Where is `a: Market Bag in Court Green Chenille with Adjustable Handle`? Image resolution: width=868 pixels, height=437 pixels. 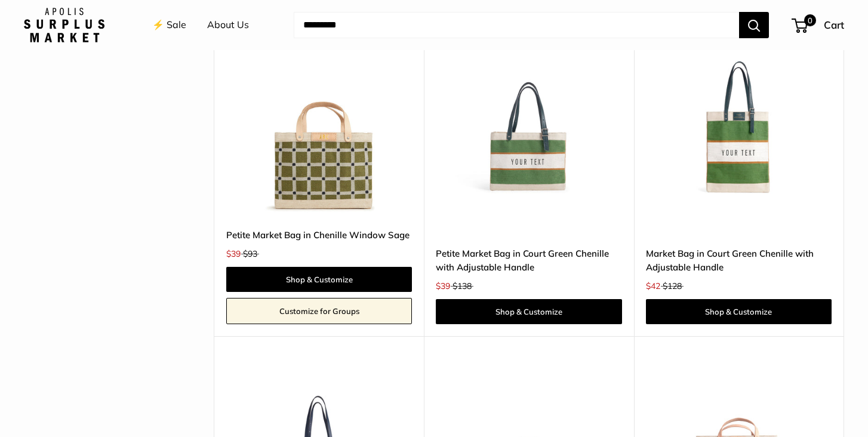 a: Market Bag in Court Green Chenille with Adjustable Handle is located at coordinates (739, 261).